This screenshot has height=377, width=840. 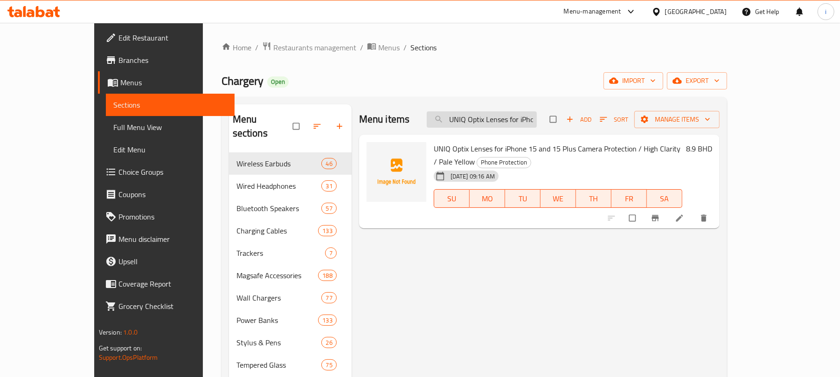 I want to click on button: export, so click(x=697, y=81).